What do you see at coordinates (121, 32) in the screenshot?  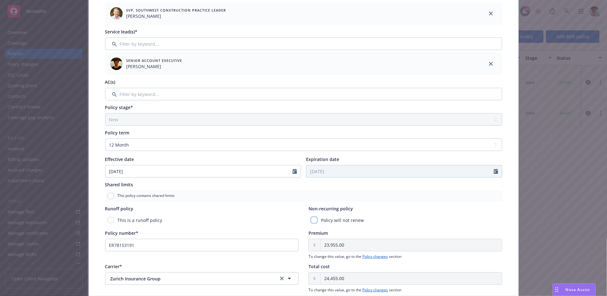 I see `span: Service lead(s)*` at bounding box center [121, 32].